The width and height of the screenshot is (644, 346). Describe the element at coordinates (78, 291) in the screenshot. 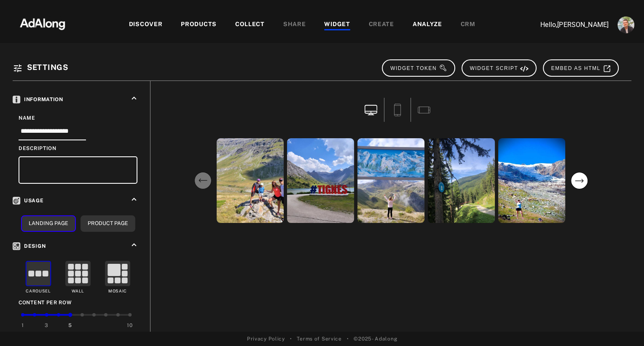

I see `div: Wall` at that location.